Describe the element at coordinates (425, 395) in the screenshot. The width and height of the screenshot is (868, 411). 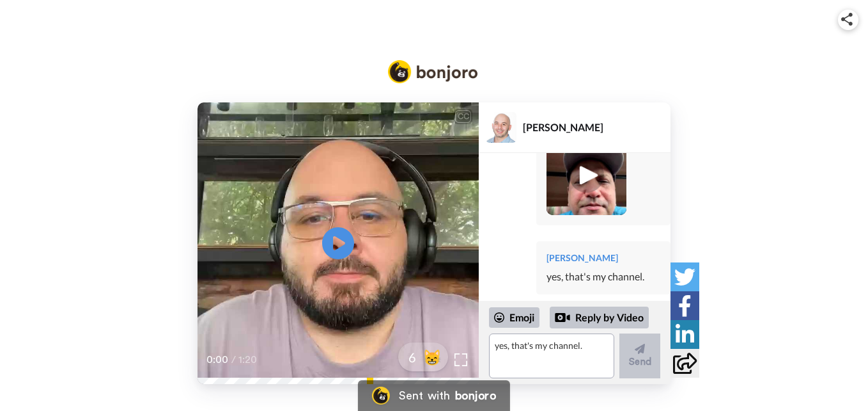
I see `div: Sent with` at that location.